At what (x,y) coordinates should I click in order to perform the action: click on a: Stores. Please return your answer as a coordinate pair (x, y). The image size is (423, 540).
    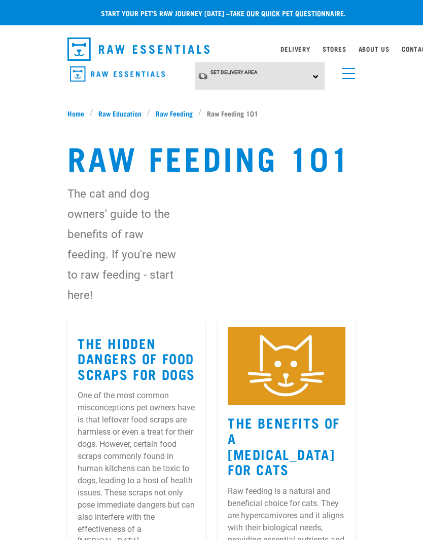
    Looking at the image, I should click on (334, 49).